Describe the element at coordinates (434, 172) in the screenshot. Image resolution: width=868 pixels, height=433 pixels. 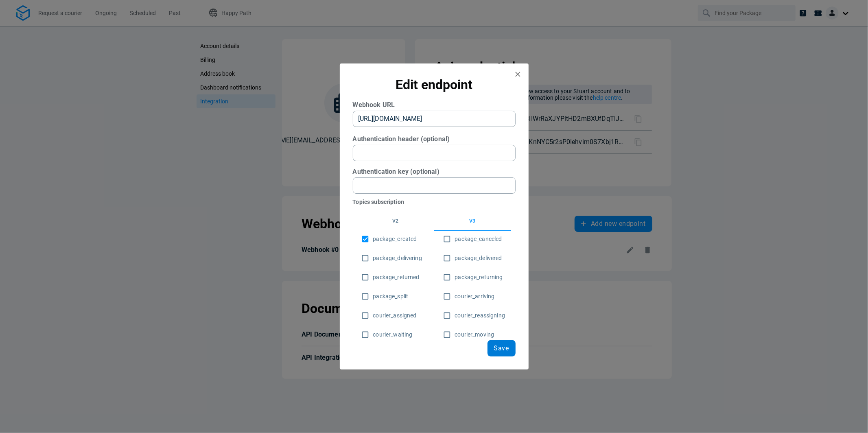
I see `h6: Authentication key (optional)` at that location.